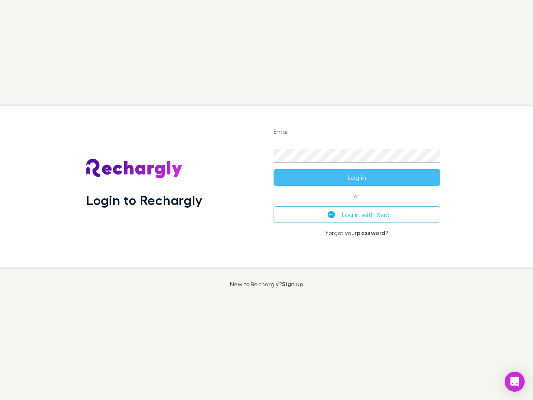 The width and height of the screenshot is (533, 400). What do you see at coordinates (292, 284) in the screenshot?
I see `a: Sign up` at bounding box center [292, 284].